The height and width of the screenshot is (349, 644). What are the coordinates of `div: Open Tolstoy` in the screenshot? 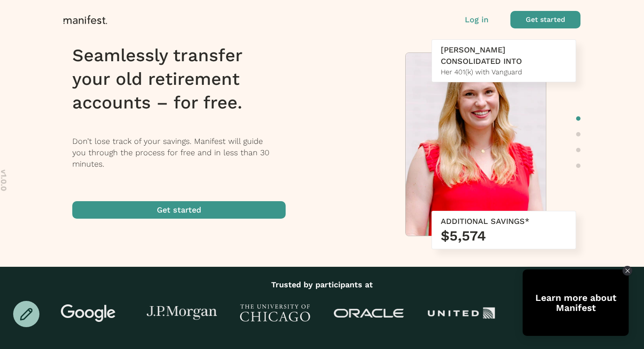 It's located at (576, 303).